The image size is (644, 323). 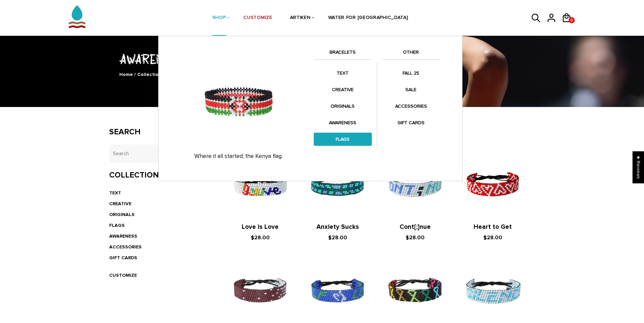 I want to click on p: Where it all started; the Kenya flag., so click(x=238, y=156).